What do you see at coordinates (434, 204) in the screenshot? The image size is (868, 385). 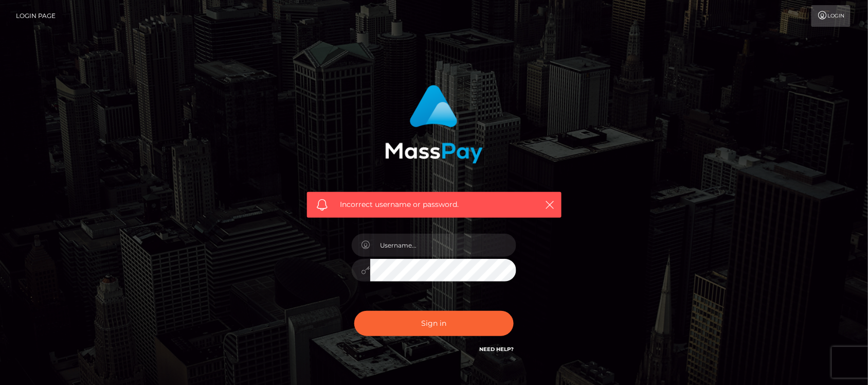 I see `span: Incorrect username or password.` at bounding box center [434, 204].